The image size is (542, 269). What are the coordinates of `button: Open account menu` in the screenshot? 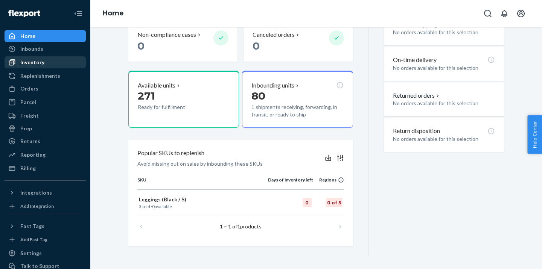 It's located at (521, 14).